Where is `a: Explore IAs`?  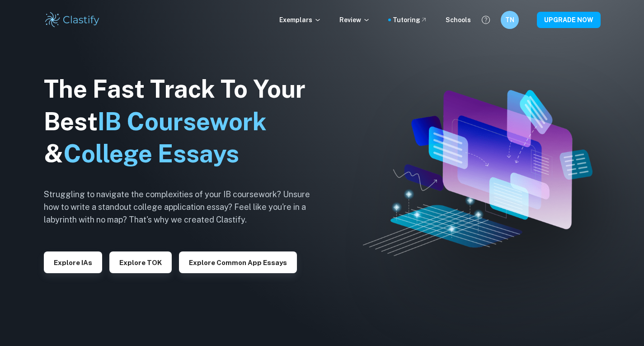 a: Explore IAs is located at coordinates (73, 262).